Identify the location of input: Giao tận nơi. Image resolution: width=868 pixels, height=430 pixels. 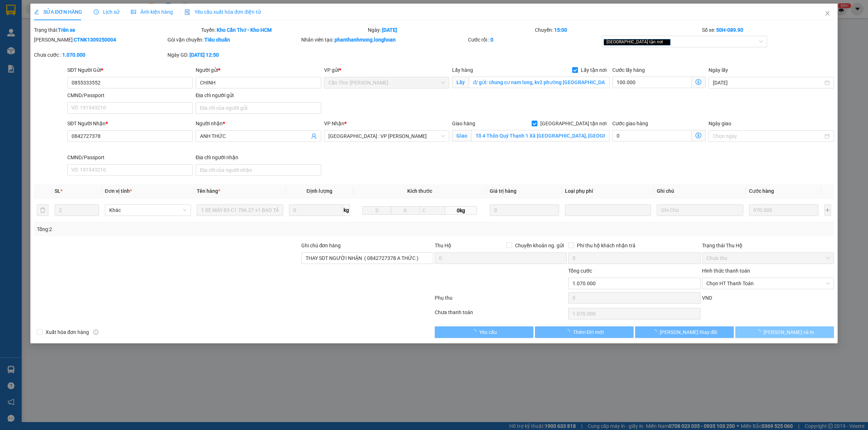
(540, 136).